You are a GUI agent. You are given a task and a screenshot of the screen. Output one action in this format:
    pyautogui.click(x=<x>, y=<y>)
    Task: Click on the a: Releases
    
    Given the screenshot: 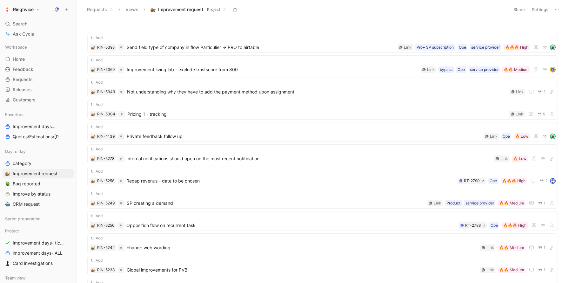 What is the action you would take?
    pyautogui.click(x=38, y=90)
    